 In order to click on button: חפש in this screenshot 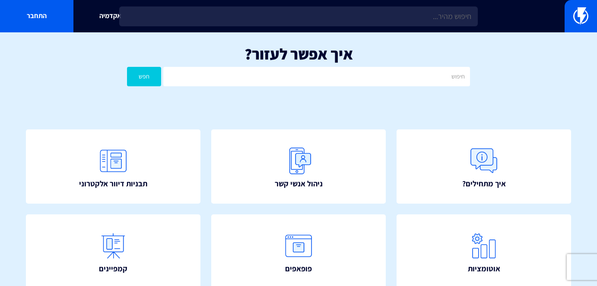, I will do `click(144, 76)`.